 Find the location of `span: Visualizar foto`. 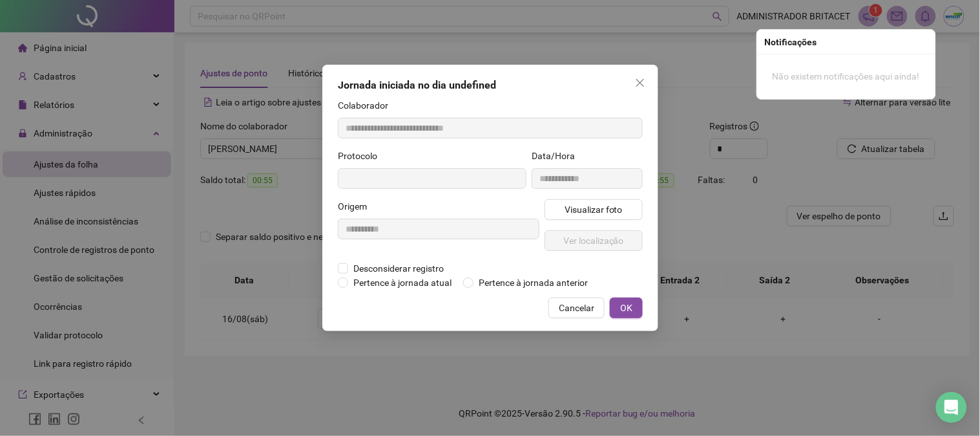

span: Visualizar foto is located at coordinates (593, 210).